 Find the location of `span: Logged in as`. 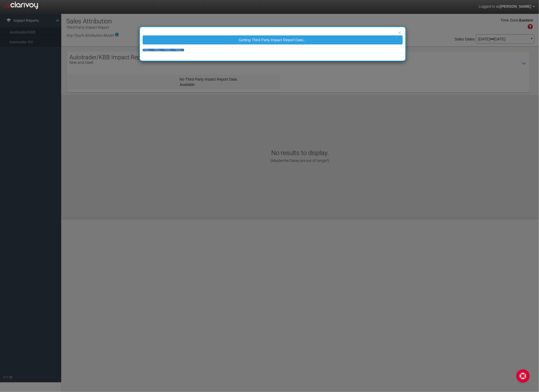

span: Logged in as is located at coordinates (489, 6).